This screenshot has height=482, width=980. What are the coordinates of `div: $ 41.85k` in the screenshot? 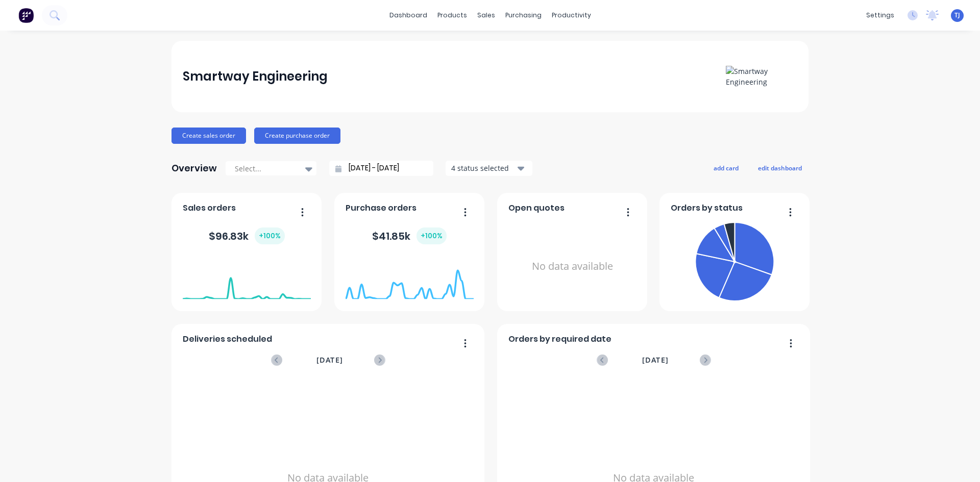 It's located at (410, 235).